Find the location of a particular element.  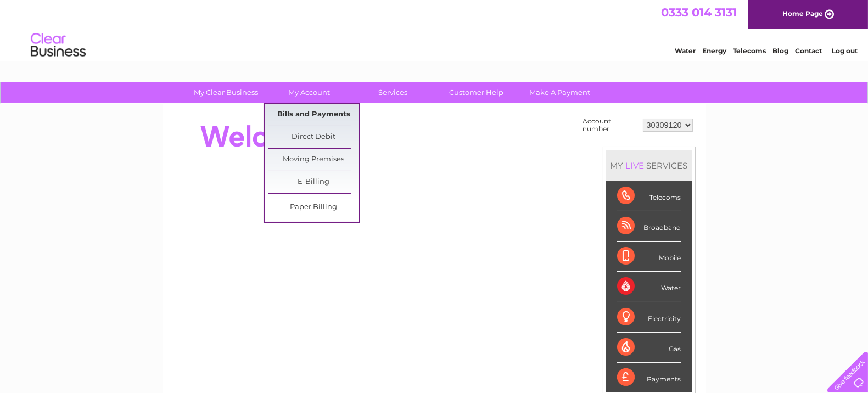

div: Payments is located at coordinates (649, 378).